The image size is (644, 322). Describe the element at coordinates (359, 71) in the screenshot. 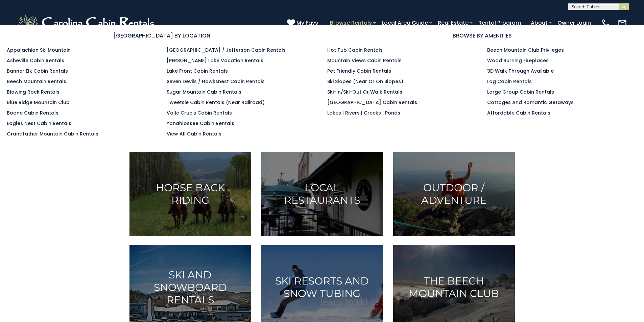

I see `a: Pet Friendly Cabin Rentals` at that location.